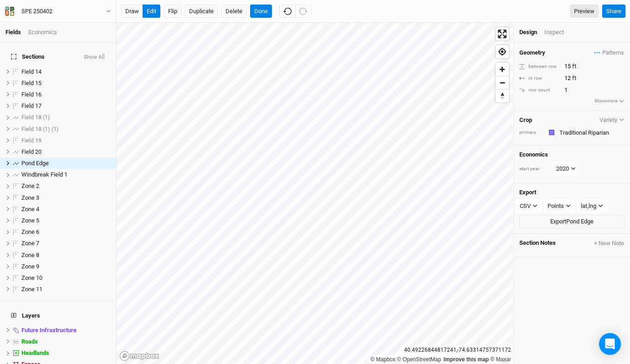  I want to click on div: Headlands, so click(66, 353).